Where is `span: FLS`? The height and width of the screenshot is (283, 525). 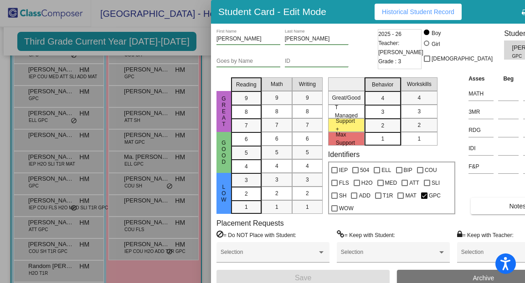 span: FLS is located at coordinates (344, 183).